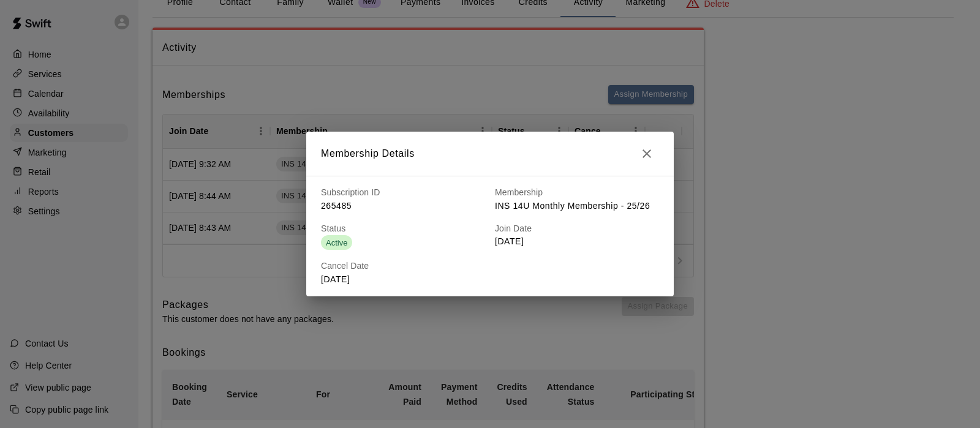  What do you see at coordinates (403, 229) in the screenshot?
I see `h6: Status` at bounding box center [403, 229].